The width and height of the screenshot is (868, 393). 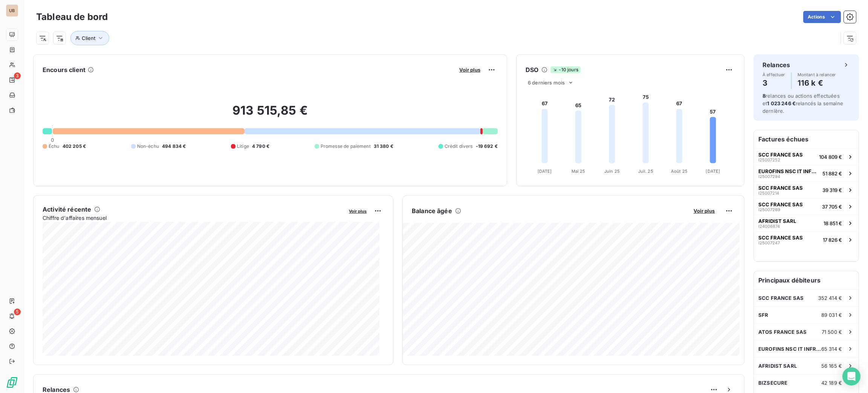 I want to click on span: BIZSECURE, so click(x=773, y=383).